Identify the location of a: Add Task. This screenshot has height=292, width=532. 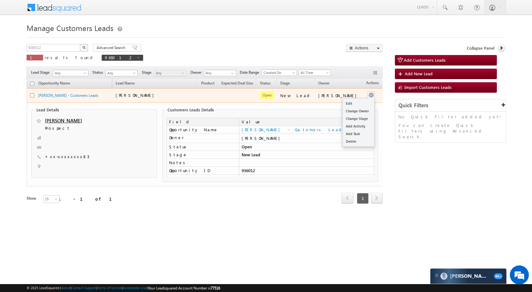
(359, 134).